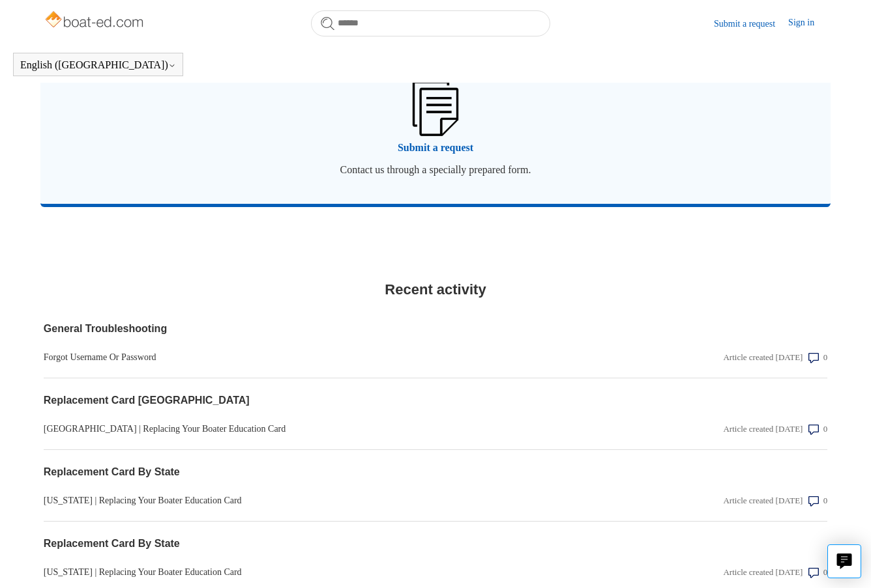  I want to click on span: Submit a request, so click(435, 148).